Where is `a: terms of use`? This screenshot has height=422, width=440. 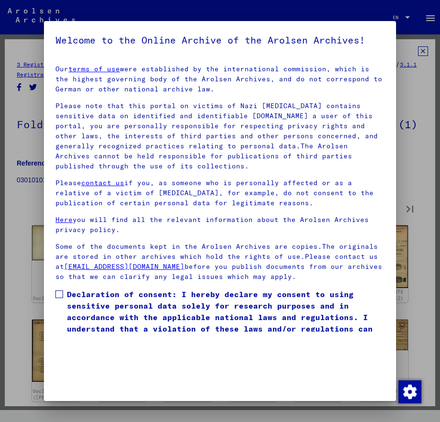 a: terms of use is located at coordinates (94, 69).